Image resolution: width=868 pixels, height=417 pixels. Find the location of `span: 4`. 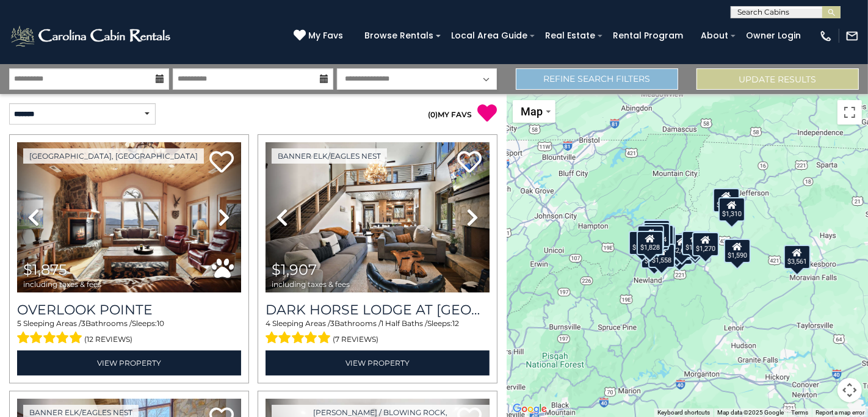

span: 4 is located at coordinates (268, 322).